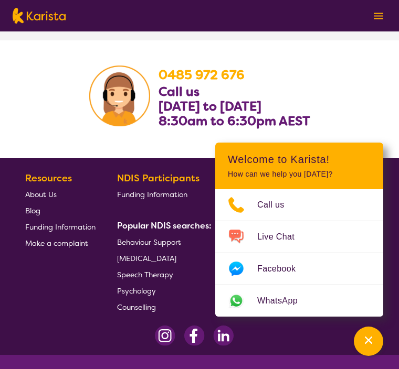 The height and width of the screenshot is (369, 399). What do you see at coordinates (162, 242) in the screenshot?
I see `a: Behaviour Support` at bounding box center [162, 242].